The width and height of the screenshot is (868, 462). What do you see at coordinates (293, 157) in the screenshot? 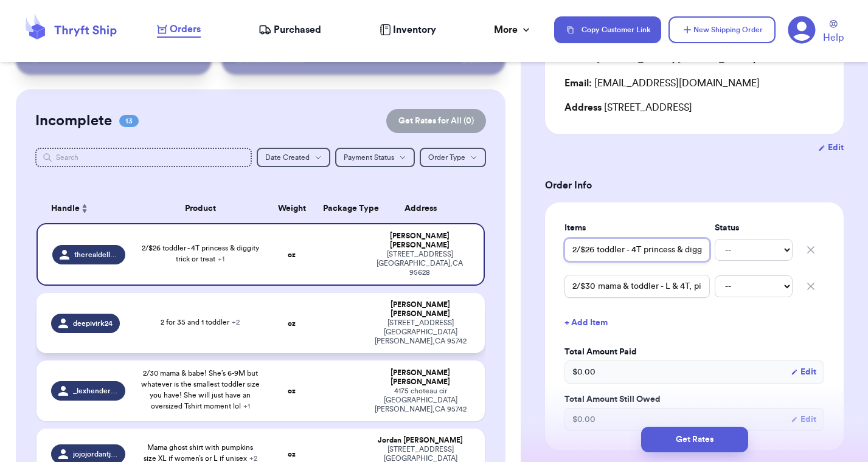
I see `button: Date Created` at bounding box center [293, 157].